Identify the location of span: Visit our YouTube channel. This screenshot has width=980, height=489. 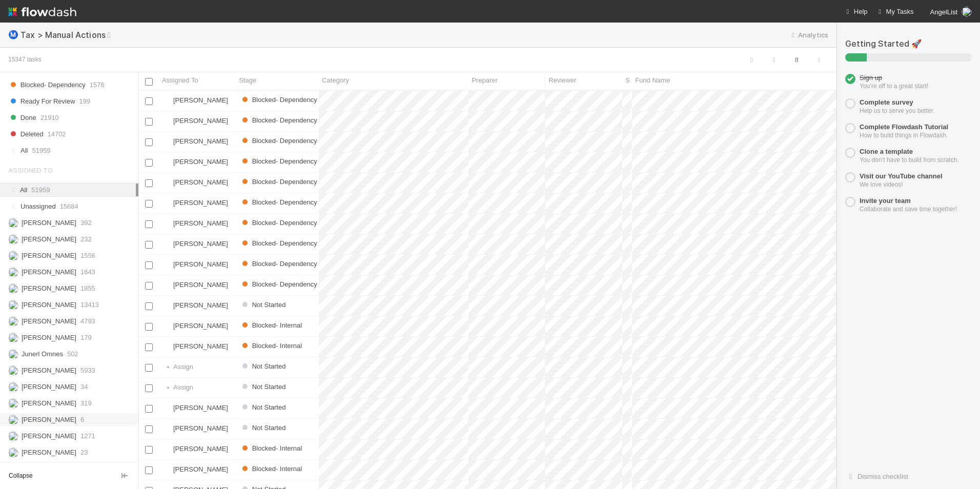
(901, 176).